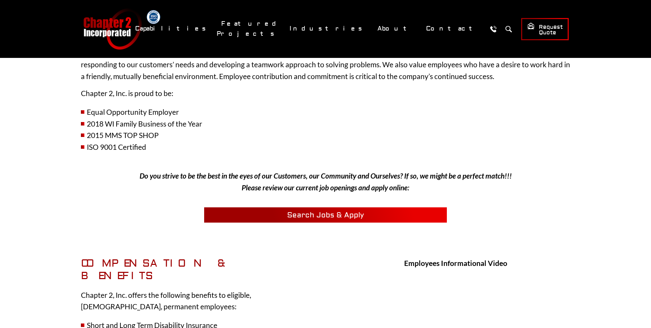 The width and height of the screenshot is (651, 328). I want to click on a: Featured Projects, so click(249, 29).